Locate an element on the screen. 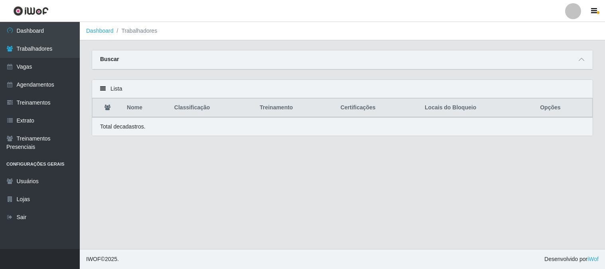 The image size is (605, 269). li: Trabalhadores is located at coordinates (136, 31).